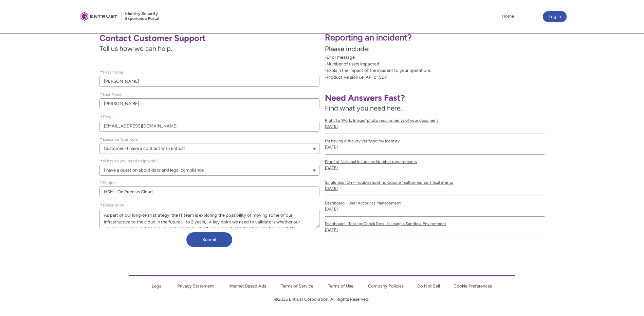 This screenshot has height=316, width=644. What do you see at coordinates (482, 49) in the screenshot?
I see `p: Please include:` at bounding box center [482, 49].